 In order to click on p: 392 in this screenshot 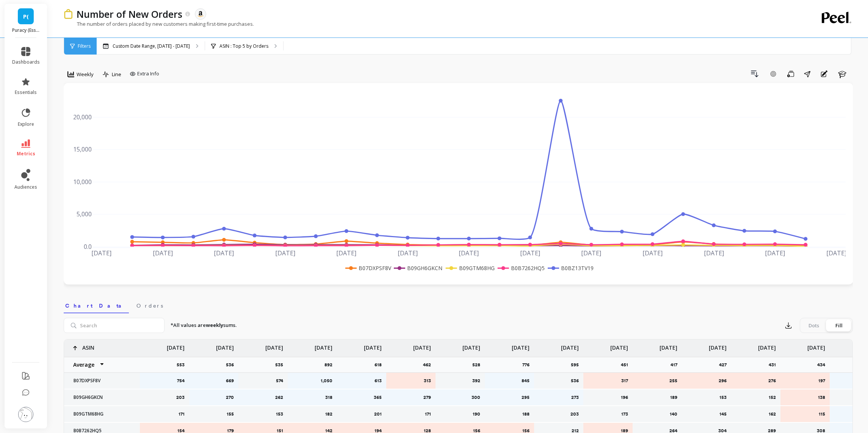, I will do `click(460, 381)`.